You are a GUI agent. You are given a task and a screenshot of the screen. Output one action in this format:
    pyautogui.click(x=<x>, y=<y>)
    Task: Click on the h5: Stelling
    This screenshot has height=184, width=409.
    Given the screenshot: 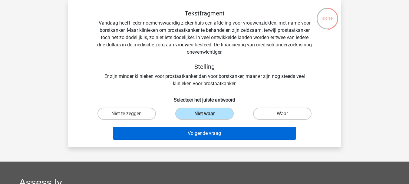 What is the action you would take?
    pyautogui.click(x=205, y=67)
    